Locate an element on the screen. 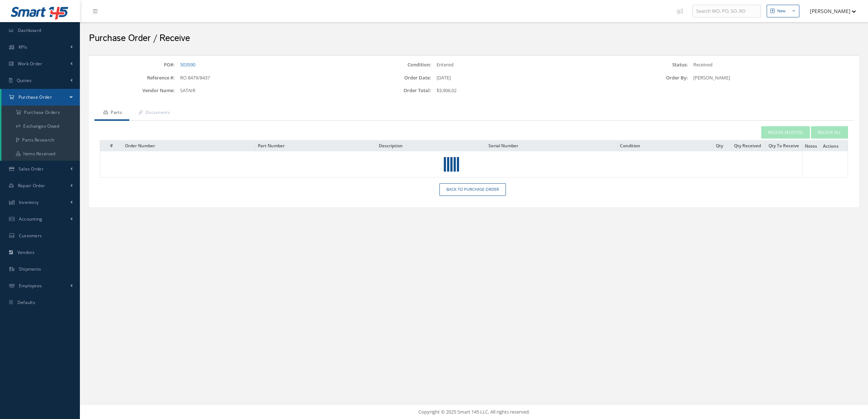  span: Accounting is located at coordinates (31, 219).